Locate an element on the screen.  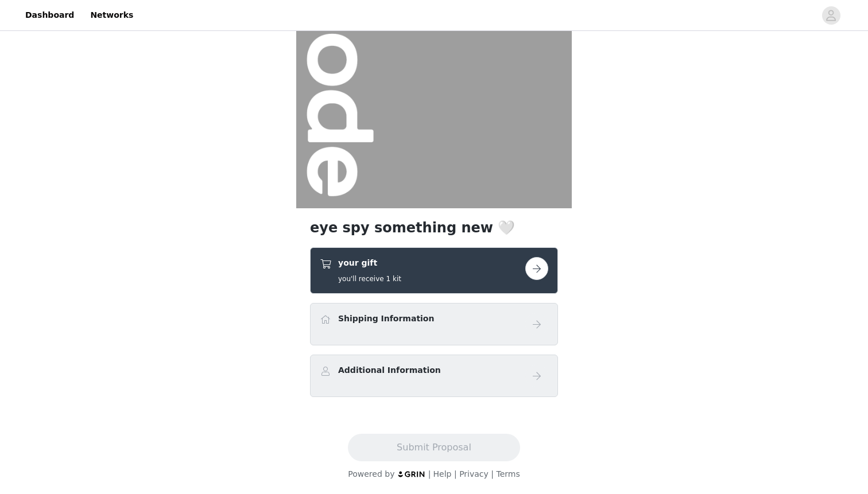
h1: eye spy something new 🤍 is located at coordinates (434, 228).